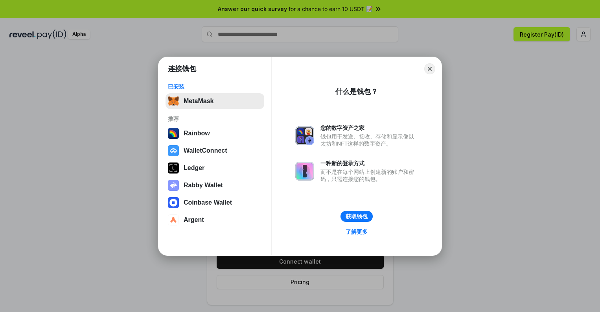 The width and height of the screenshot is (600, 312). Describe the element at coordinates (430, 69) in the screenshot. I see `button: Close` at that location.